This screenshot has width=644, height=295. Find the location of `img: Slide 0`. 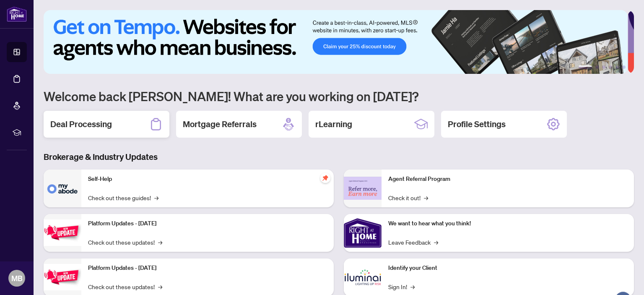

img: Slide 0 is located at coordinates (336, 42).